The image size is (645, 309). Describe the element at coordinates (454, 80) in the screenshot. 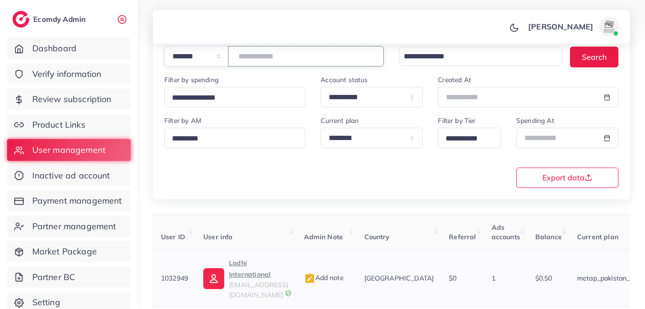

I see `label: Created At` at that location.